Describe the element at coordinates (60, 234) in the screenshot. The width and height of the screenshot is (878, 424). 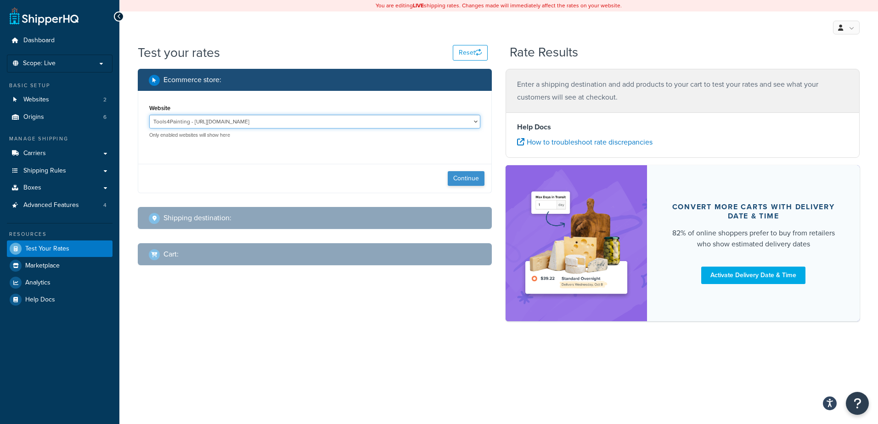
I see `div: Resources` at that location.